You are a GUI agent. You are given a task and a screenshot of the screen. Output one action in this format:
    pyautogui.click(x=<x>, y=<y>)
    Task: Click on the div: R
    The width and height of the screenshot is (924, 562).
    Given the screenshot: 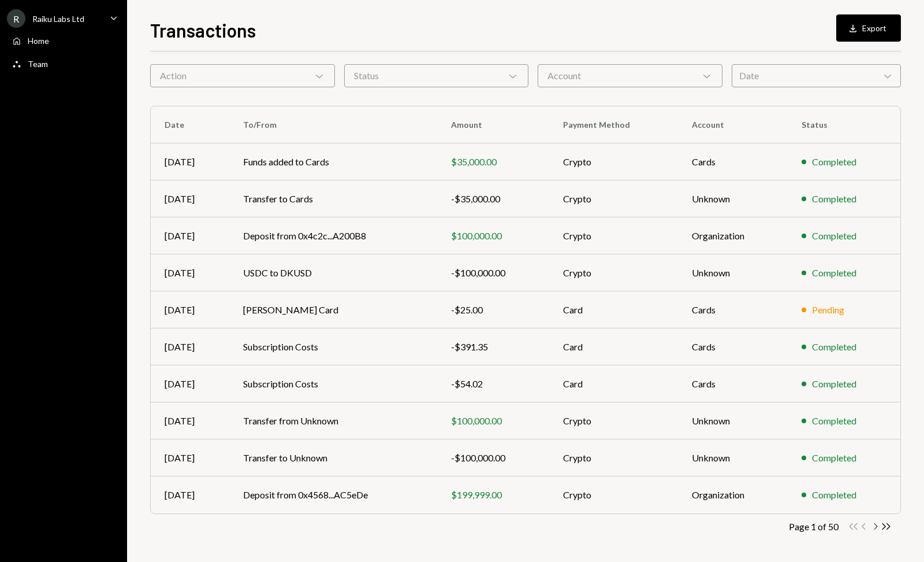 What is the action you would take?
    pyautogui.click(x=16, y=18)
    